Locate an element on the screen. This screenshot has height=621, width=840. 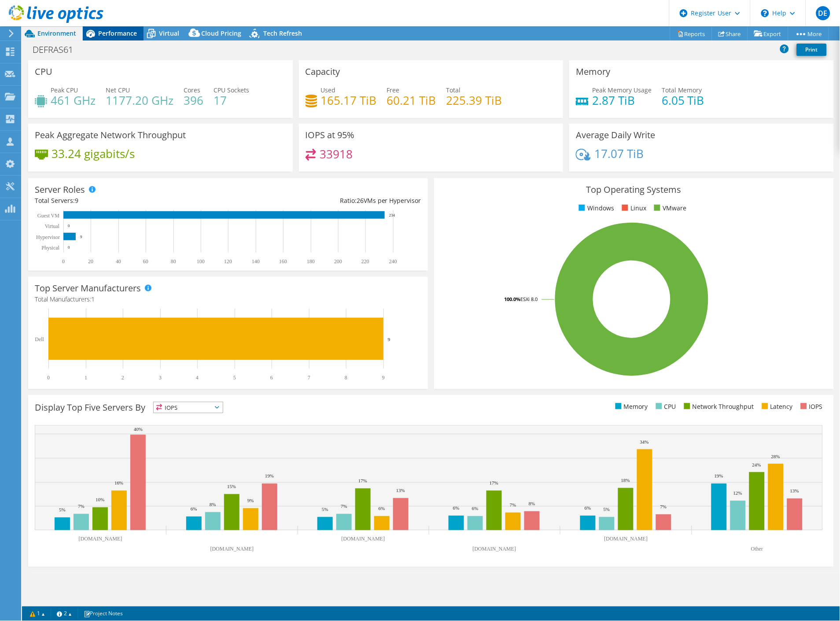
text: 40% is located at coordinates (138, 429).